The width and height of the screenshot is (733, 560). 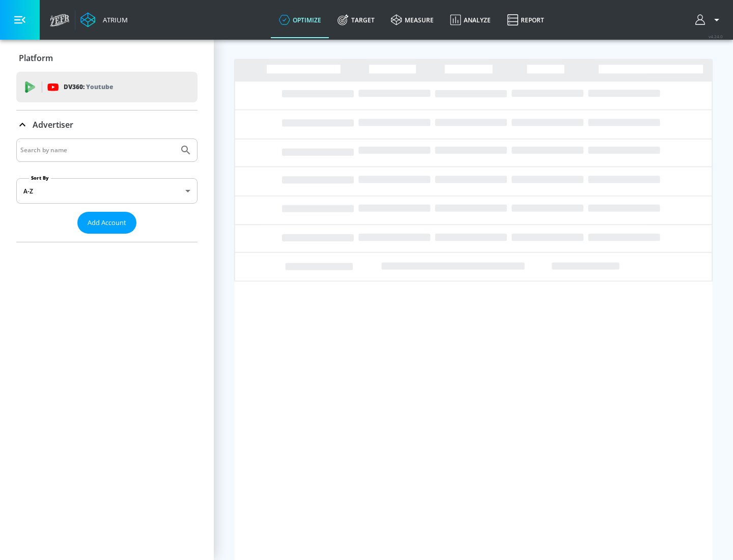 What do you see at coordinates (470, 20) in the screenshot?
I see `a: Analyze` at bounding box center [470, 20].